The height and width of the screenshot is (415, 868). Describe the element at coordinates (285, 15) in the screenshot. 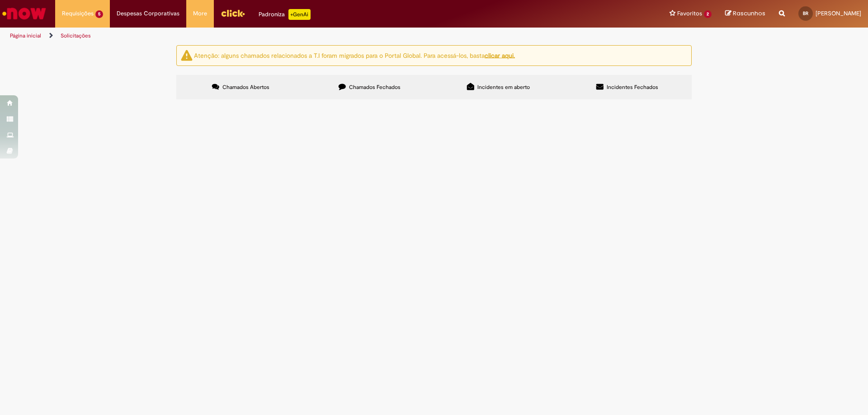

I see `div: Padroniza` at that location.